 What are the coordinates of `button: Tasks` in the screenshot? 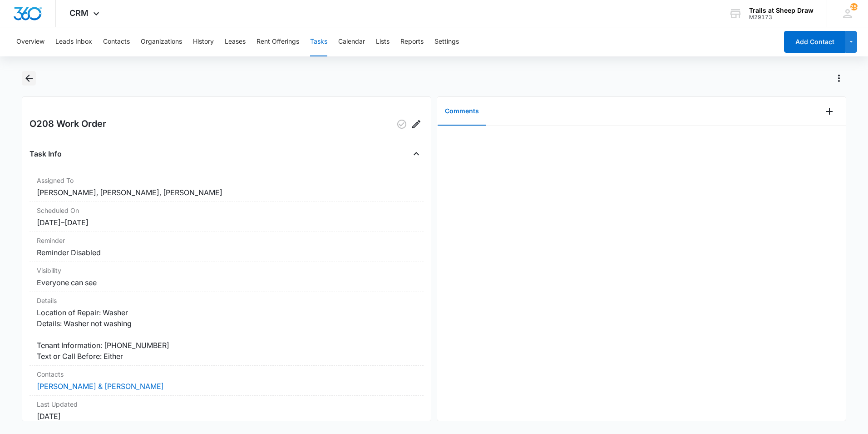 It's located at (319, 42).